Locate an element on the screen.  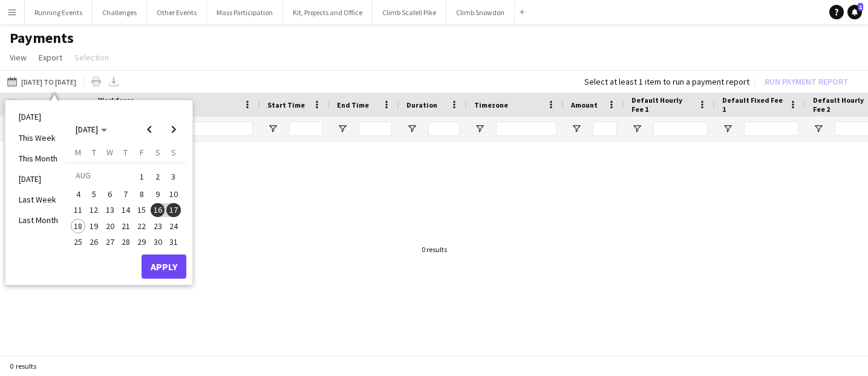
li: This Week is located at coordinates (38, 137).